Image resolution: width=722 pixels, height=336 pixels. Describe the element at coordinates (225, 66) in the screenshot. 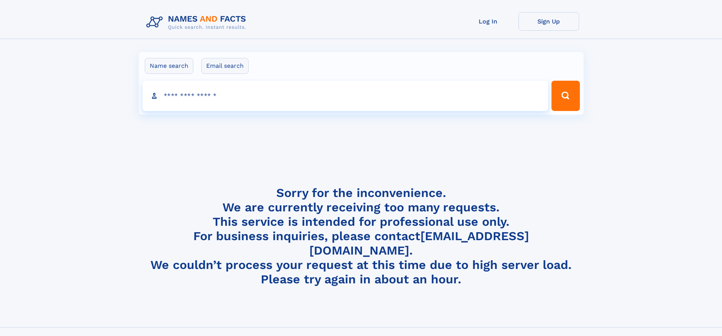

I see `label: Email search` at that location.